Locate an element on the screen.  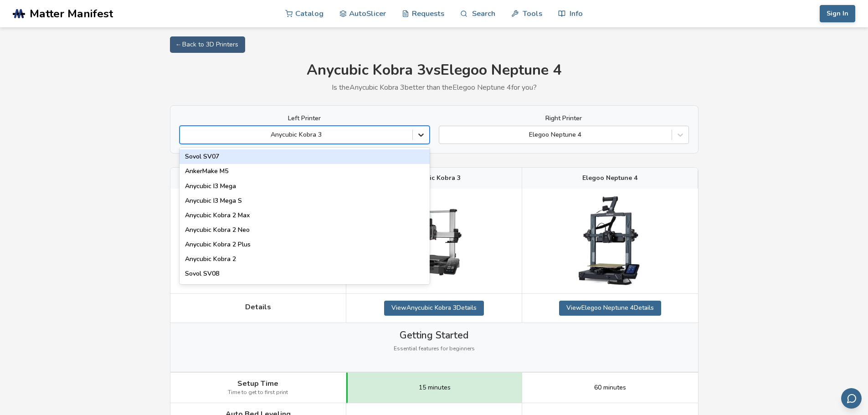
label: Left Printer is located at coordinates (305, 119).